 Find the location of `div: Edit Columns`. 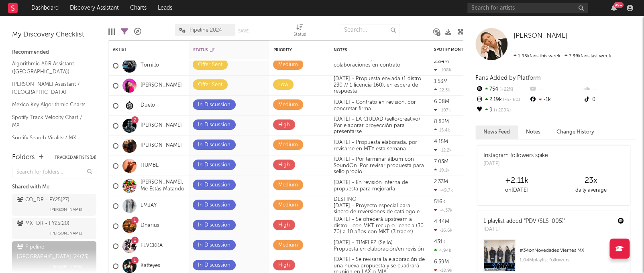

div: Edit Columns is located at coordinates (111, 32).